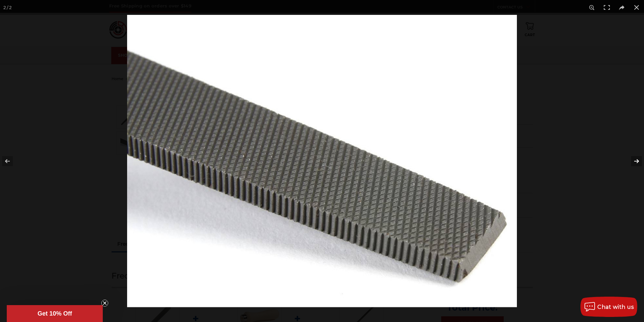  What do you see at coordinates (633, 161) in the screenshot?
I see `button: Next (arrow right)` at bounding box center [633, 161].